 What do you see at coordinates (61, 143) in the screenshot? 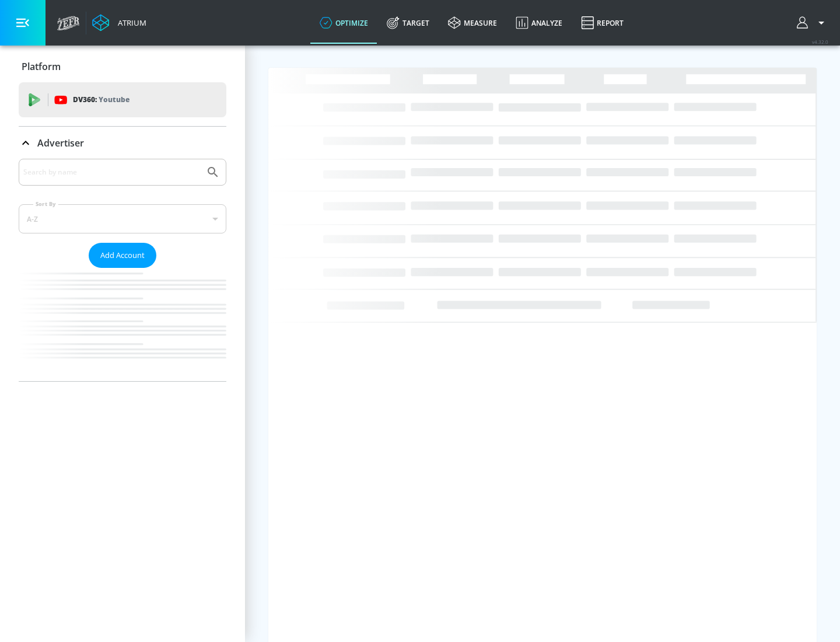
I see `p: Advertiser` at bounding box center [61, 143].